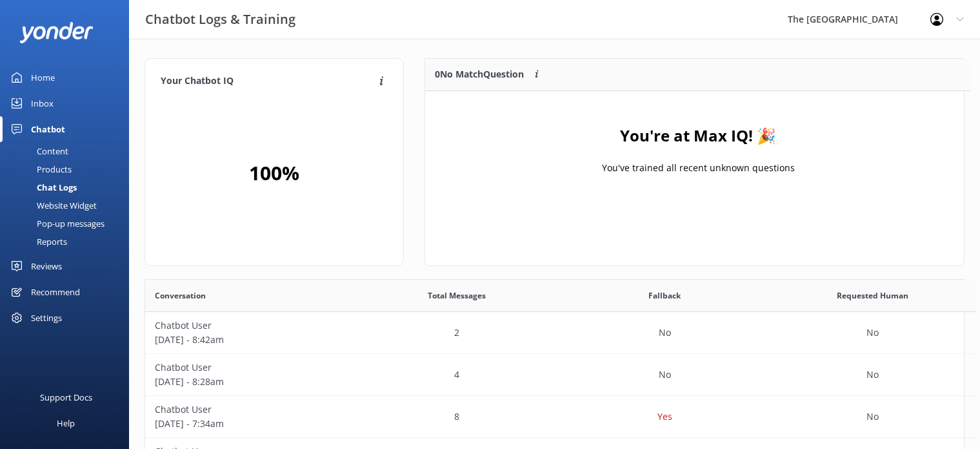 The image size is (980, 449). What do you see at coordinates (457, 295) in the screenshot?
I see `span: Total Messages` at bounding box center [457, 295].